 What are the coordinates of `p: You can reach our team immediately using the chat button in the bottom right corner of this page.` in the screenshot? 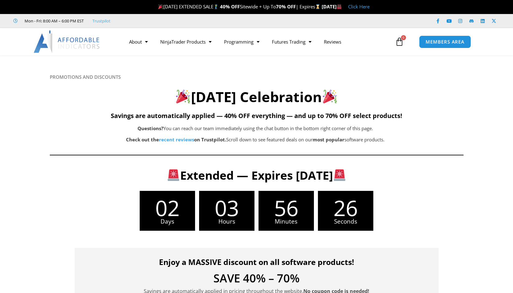 It's located at (255, 128).